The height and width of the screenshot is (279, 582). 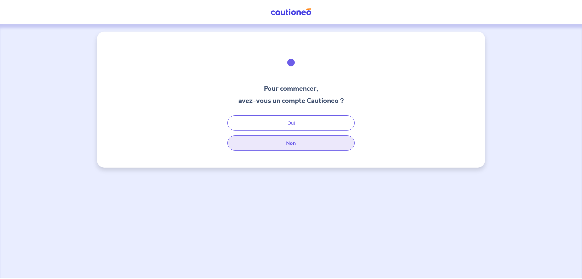 I want to click on img: Cautioneo, so click(x=291, y=12).